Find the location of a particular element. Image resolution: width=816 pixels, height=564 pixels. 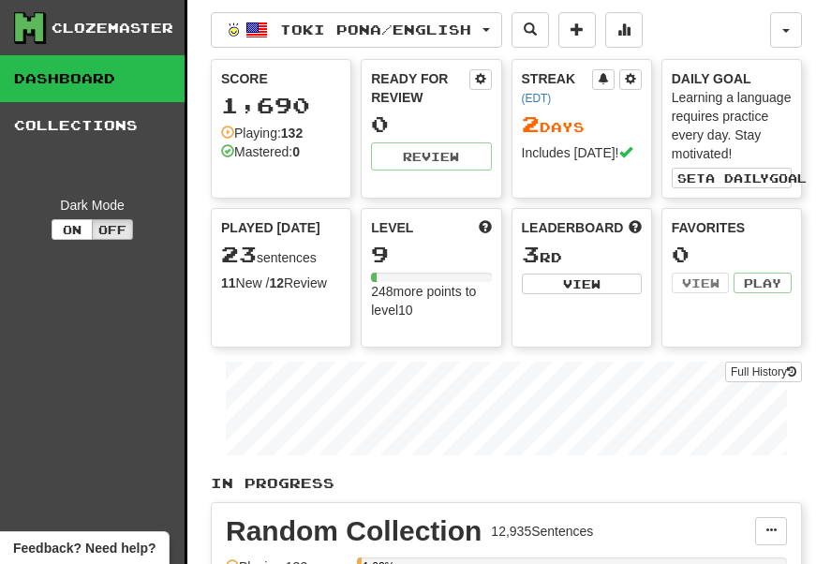

div: Score is located at coordinates (281, 79).